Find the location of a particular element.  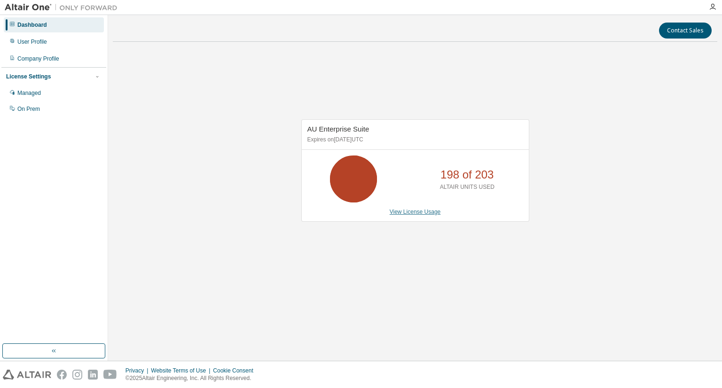

p: © 2025 Altair Engineering, Inc. All Rights Reserved. is located at coordinates (192, 378).